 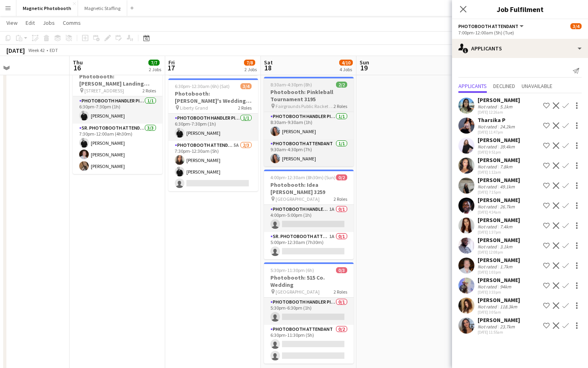 I want to click on span: Comms, so click(x=72, y=23).